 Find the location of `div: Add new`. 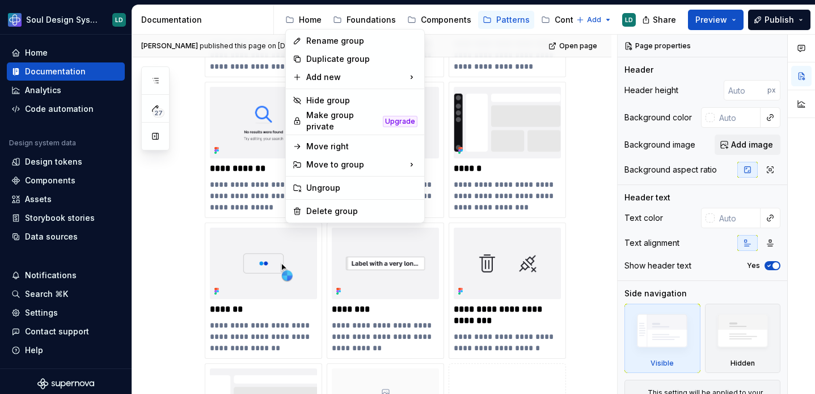

div: Add new is located at coordinates (355, 77).